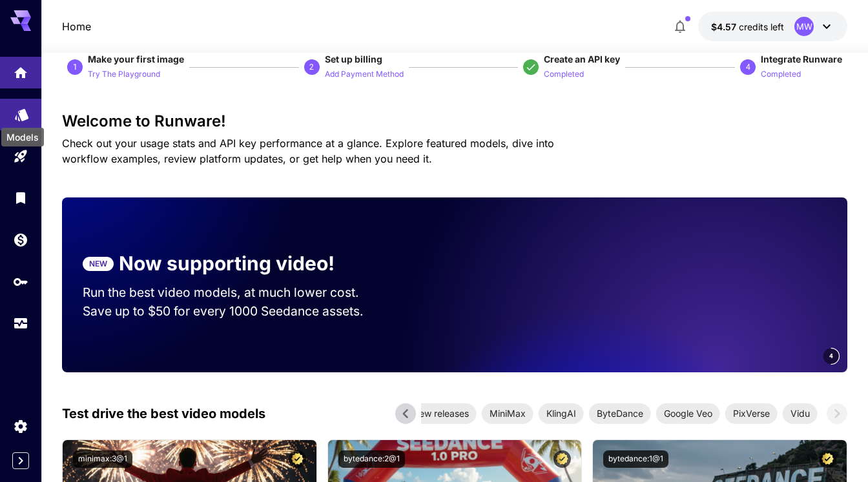  What do you see at coordinates (748, 67) in the screenshot?
I see `p: 4` at bounding box center [748, 67].